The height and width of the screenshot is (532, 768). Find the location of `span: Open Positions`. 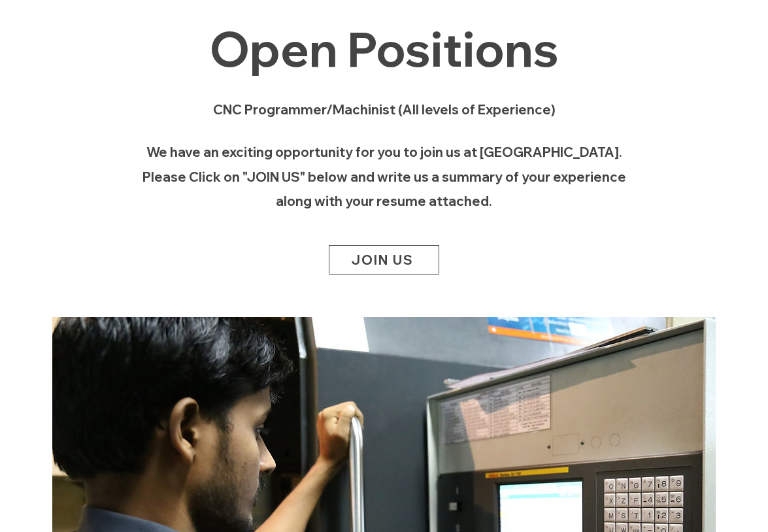

span: Open Positions is located at coordinates (384, 48).